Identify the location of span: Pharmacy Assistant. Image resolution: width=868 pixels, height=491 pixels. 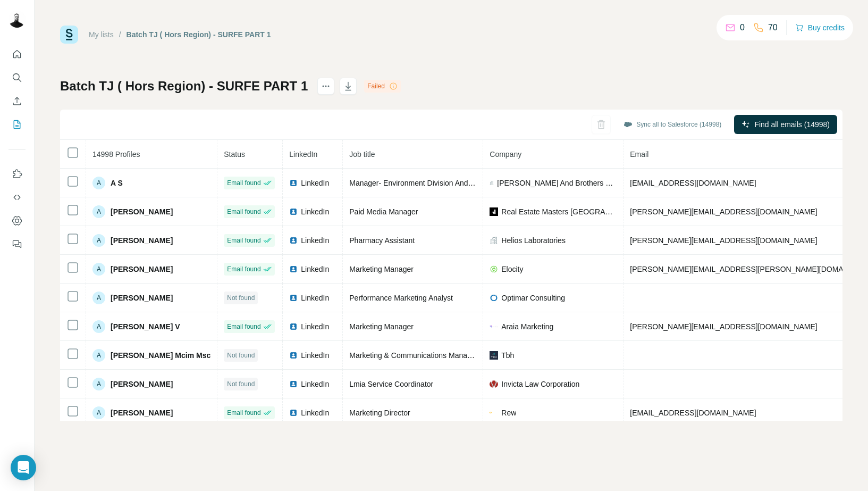
(382, 241).